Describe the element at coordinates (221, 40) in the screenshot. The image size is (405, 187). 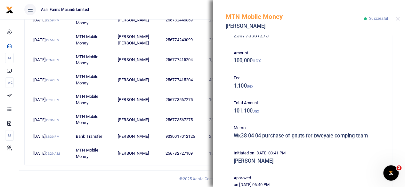
I see `td: 251,500` at that location.